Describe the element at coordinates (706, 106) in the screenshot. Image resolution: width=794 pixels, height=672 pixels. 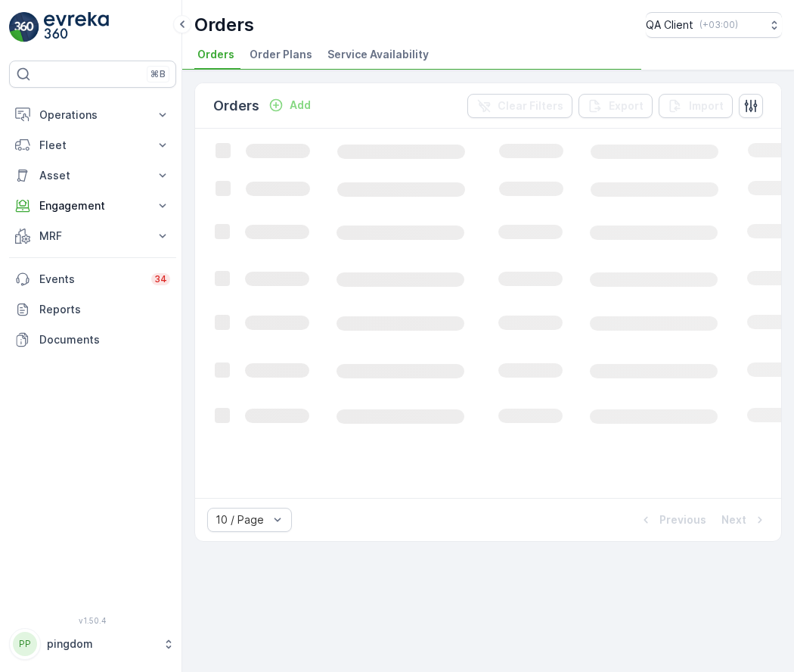
I see `p: Import` at that location.